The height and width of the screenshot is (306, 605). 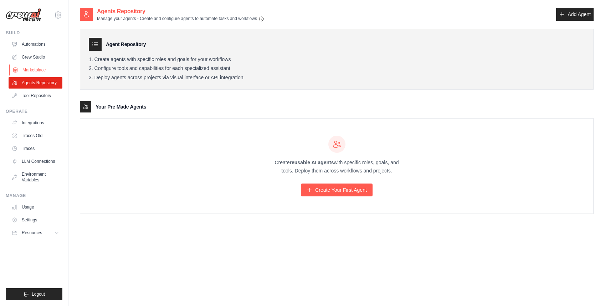 What do you see at coordinates (337, 78) in the screenshot?
I see `li: Deploy agents across projects via visual interface or API integration` at bounding box center [337, 78].